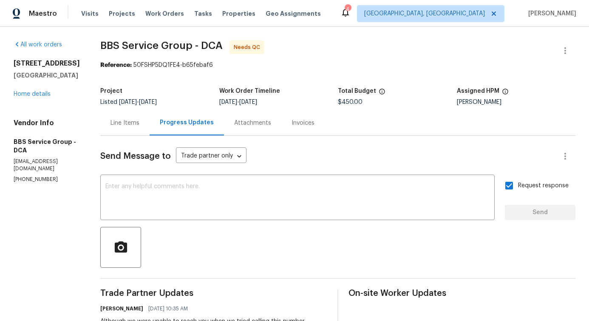 This screenshot has width=589, height=321. What do you see at coordinates (249, 47) in the screenshot?
I see `span: Needs QC` at bounding box center [249, 47].